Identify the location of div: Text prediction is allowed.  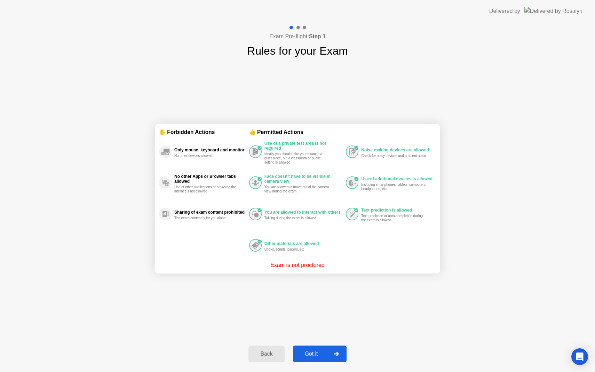
(396, 210).